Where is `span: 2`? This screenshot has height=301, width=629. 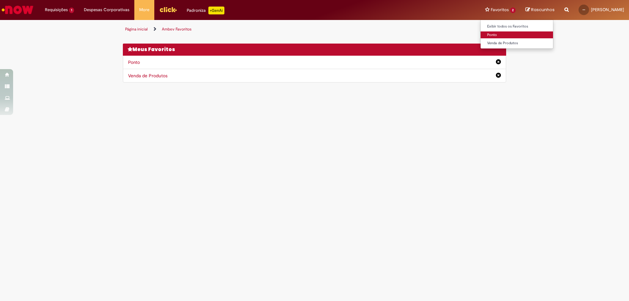
span: 2 is located at coordinates (513, 10).